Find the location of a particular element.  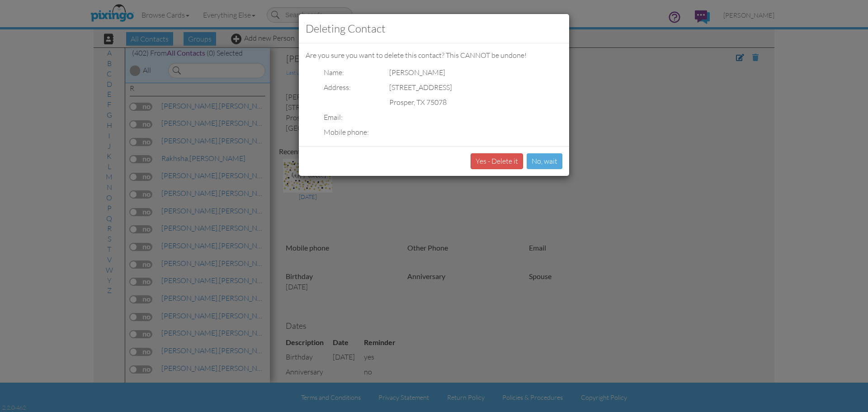

h3: Deleting Contact is located at coordinates (434, 28).